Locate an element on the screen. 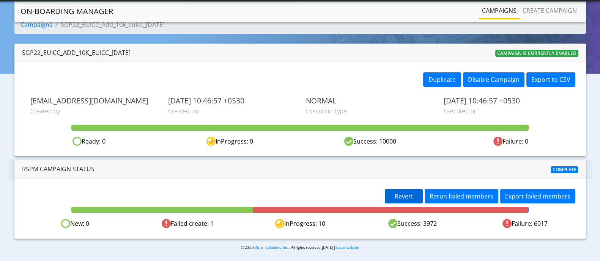 The image size is (600, 261). div: InProgress: 0 is located at coordinates (230, 142).